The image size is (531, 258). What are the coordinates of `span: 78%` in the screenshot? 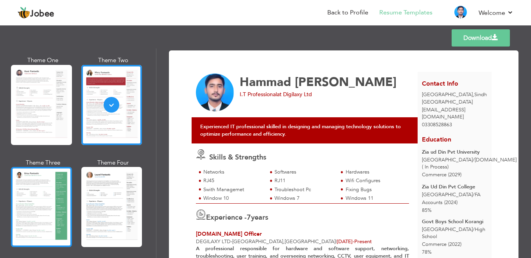 It's located at (426, 252).